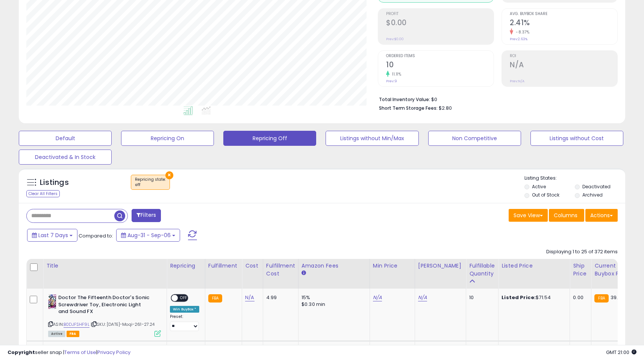 The width and height of the screenshot is (644, 360). What do you see at coordinates (96, 236) in the screenshot?
I see `span: Compared to:` at bounding box center [96, 236].